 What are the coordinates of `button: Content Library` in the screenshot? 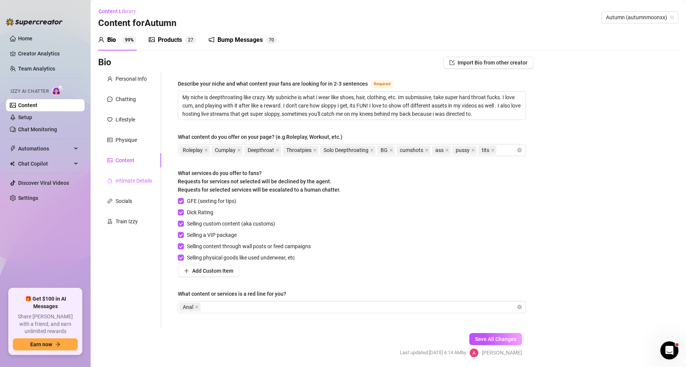 It's located at (120, 11).